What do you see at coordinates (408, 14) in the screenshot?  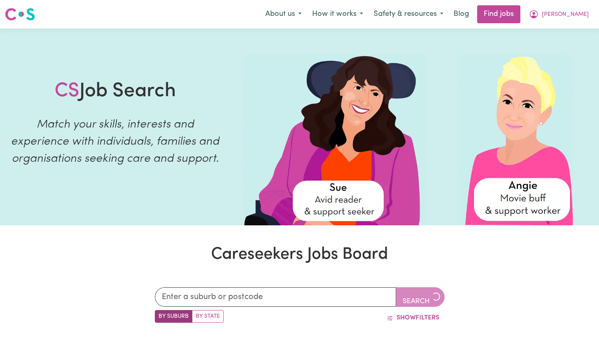 I see `button: Safety & resources` at bounding box center [408, 14].